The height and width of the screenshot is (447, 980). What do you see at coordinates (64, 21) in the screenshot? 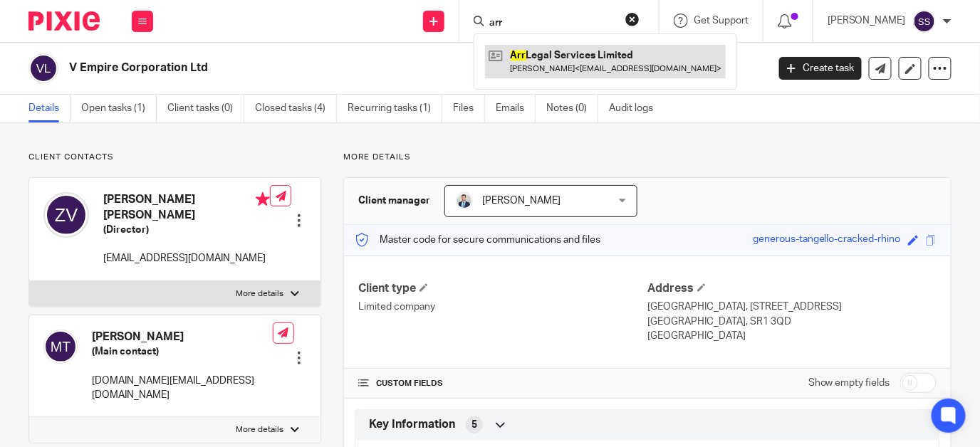
I see `img: Pixie` at bounding box center [64, 21].